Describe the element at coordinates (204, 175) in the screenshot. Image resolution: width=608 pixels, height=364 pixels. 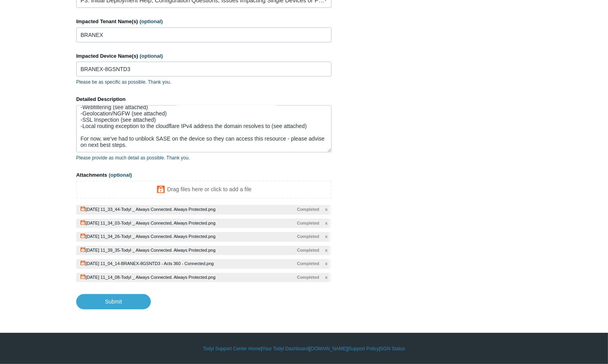
I see `label: Attachments` at that location.